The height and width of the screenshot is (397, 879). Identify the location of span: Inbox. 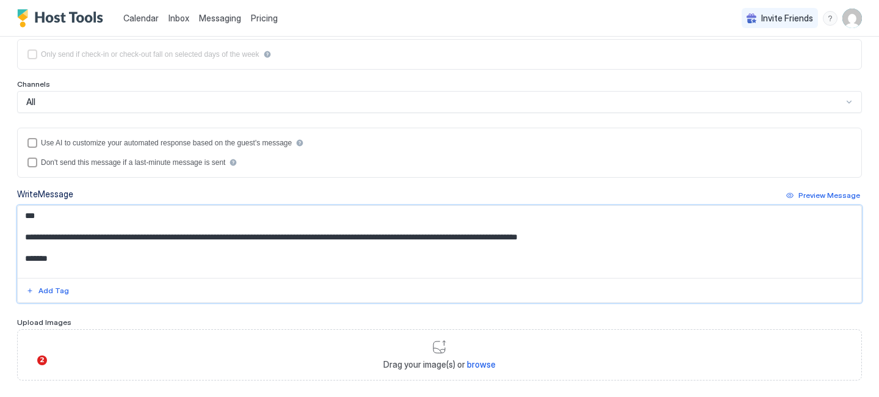
(179, 18).